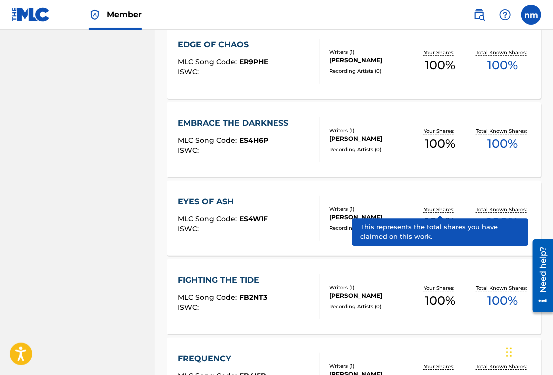 Image resolution: width=553 pixels, height=375 pixels. I want to click on div: Chat Widget, so click(528, 351).